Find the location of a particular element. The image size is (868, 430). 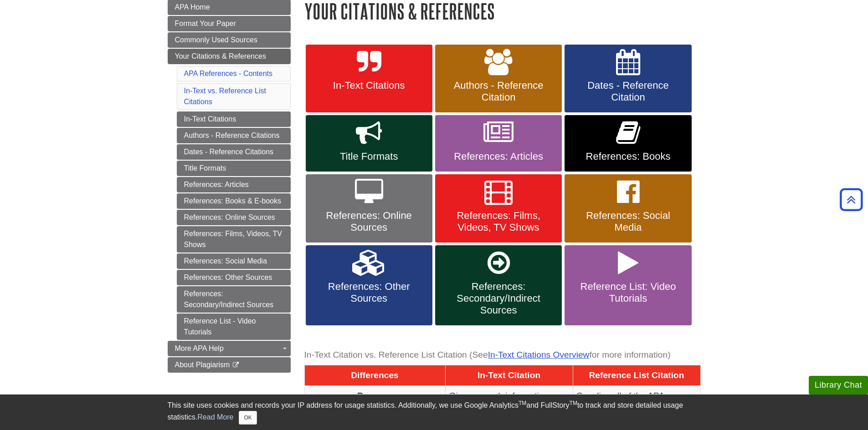

div: This site uses cookies and records your IP address for usage statistics. Additionally, we use Goo... is located at coordinates (434, 412).